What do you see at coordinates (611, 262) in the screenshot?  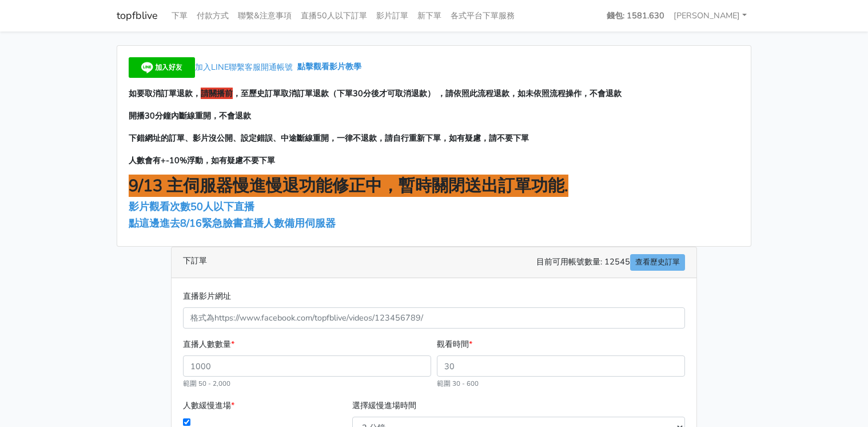 I see `span: 目前可用帳號數量: 12545` at bounding box center [611, 262].